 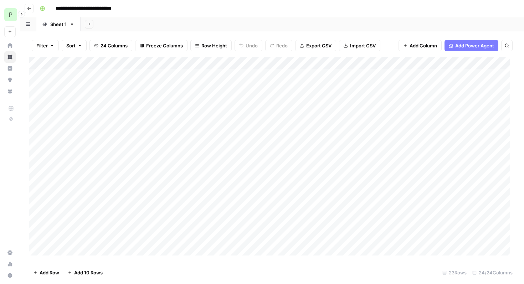 I want to click on span: Freeze Columns, so click(x=164, y=46).